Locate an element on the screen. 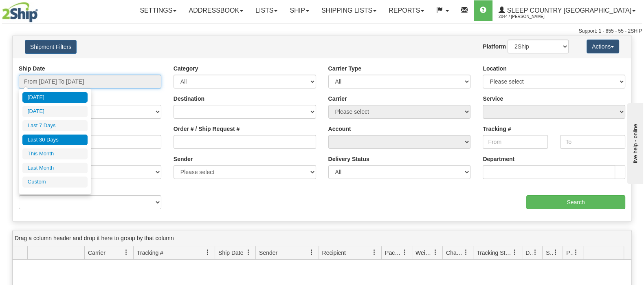  label: Ship Date is located at coordinates (32, 69).